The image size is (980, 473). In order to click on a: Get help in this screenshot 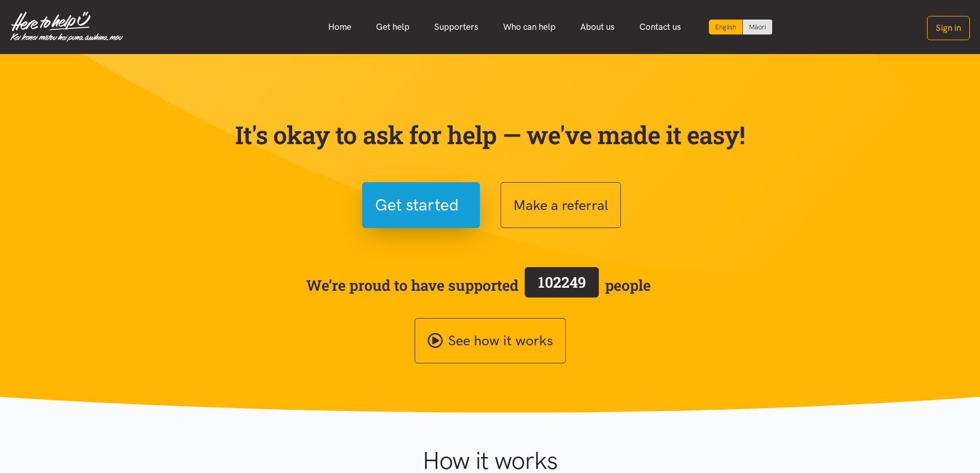, I will do `click(393, 26)`.